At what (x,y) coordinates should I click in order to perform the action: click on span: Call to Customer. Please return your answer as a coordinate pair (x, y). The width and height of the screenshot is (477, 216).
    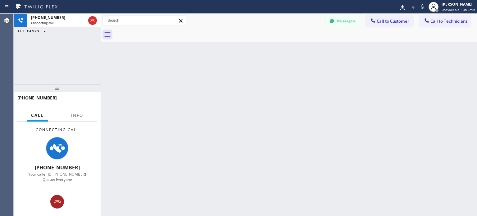
    Looking at the image, I should click on (393, 21).